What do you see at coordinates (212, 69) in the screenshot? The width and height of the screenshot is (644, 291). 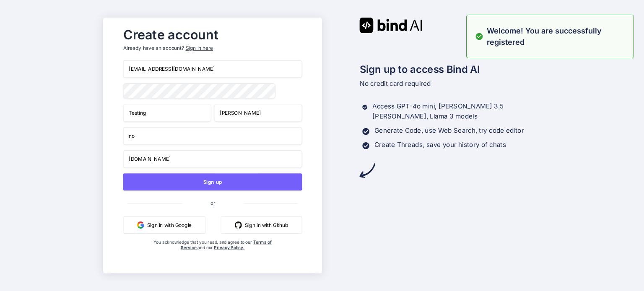 I see `input: Email` at bounding box center [212, 69].